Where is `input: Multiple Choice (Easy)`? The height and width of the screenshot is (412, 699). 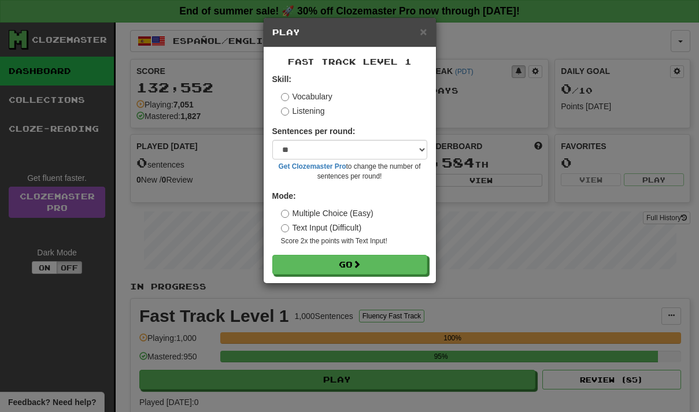
input: Multiple Choice (Easy) is located at coordinates (285, 214).